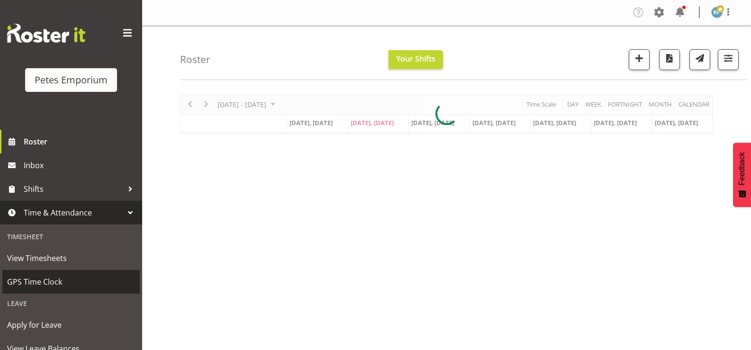  What do you see at coordinates (742, 169) in the screenshot?
I see `span: Feedback` at bounding box center [742, 169].